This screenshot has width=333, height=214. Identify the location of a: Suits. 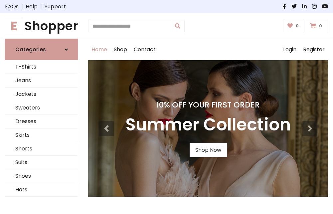
(42, 162).